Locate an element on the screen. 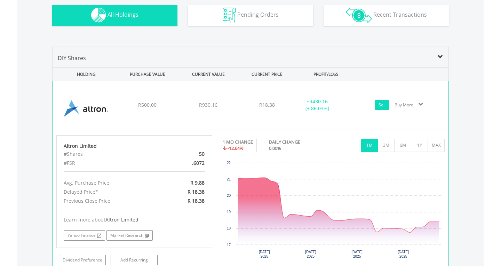 This screenshot has width=501, height=266. span: Pending Orders is located at coordinates (258, 15).